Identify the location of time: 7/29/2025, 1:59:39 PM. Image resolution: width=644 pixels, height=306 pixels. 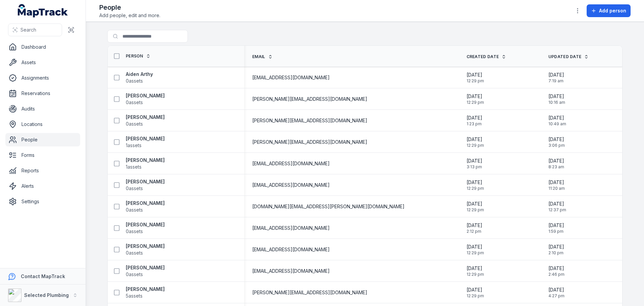
(556, 228).